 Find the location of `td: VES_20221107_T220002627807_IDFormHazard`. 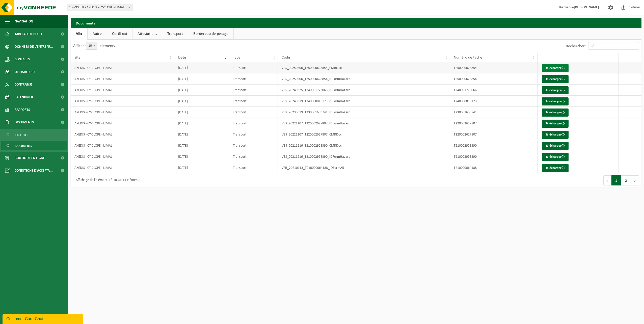

td: VES_20221107_T220002627807_IDFormHazard is located at coordinates (364, 124).